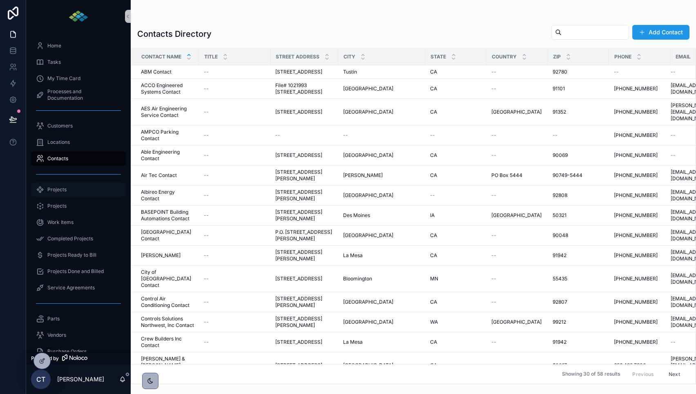 This screenshot has width=696, height=394. Describe the element at coordinates (67, 352) in the screenshot. I see `span: Purchase Orders` at that location.